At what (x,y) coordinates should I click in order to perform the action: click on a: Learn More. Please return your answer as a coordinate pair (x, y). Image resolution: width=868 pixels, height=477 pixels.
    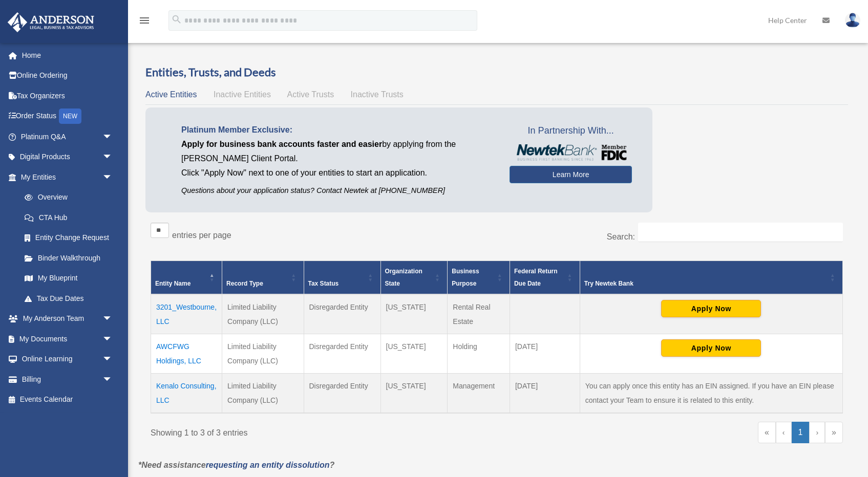
    Looking at the image, I should click on (571, 174).